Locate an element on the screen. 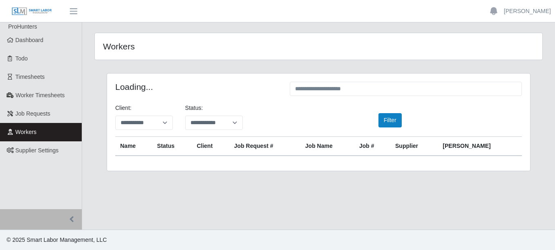 The height and width of the screenshot is (250, 555). span: Timesheets is located at coordinates (30, 77).